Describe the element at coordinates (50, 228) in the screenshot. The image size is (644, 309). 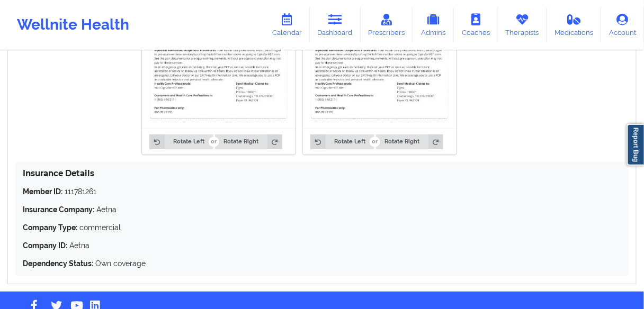
I see `strong: Company Type:` at that location.